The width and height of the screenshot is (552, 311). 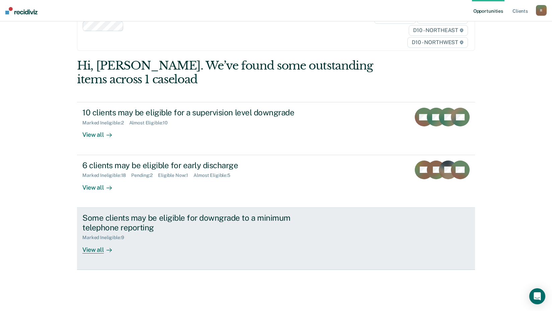 What do you see at coordinates (200, 165) in the screenshot?
I see `div: 6 clients may be eligible for early discharge` at bounding box center [200, 165].